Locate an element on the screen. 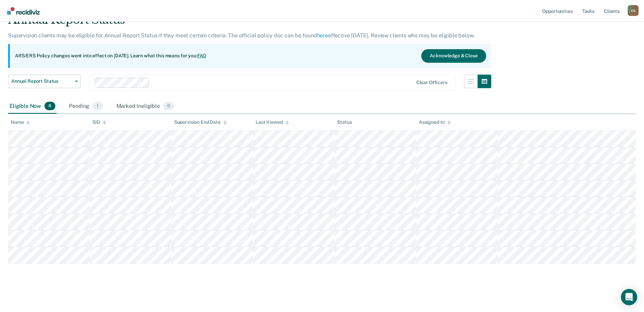 The height and width of the screenshot is (312, 644). button: Acknowledge & Close is located at coordinates (454, 56).